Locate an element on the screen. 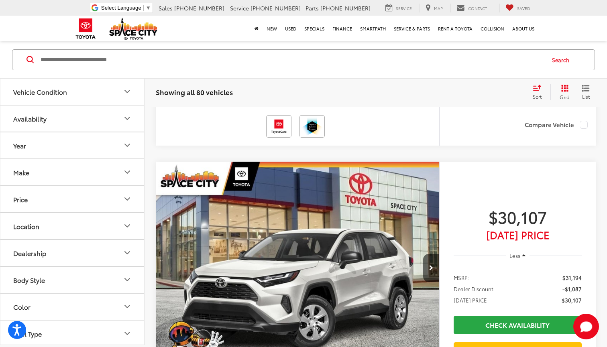 The height and width of the screenshot is (347, 607). button: PricePrice is located at coordinates (73, 199).